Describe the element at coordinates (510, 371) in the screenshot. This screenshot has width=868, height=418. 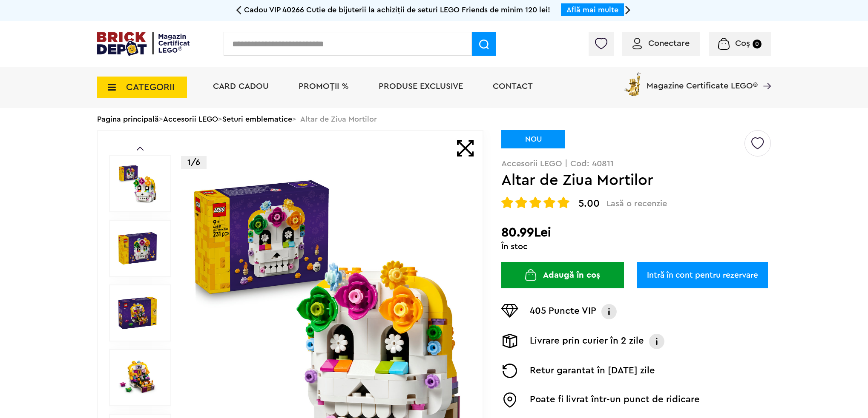
I see `img: Returnare` at that location.